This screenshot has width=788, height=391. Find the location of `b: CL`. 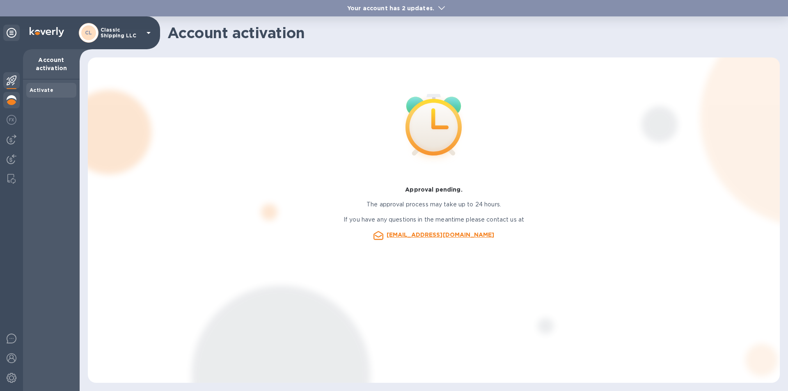

b: CL is located at coordinates (89, 32).